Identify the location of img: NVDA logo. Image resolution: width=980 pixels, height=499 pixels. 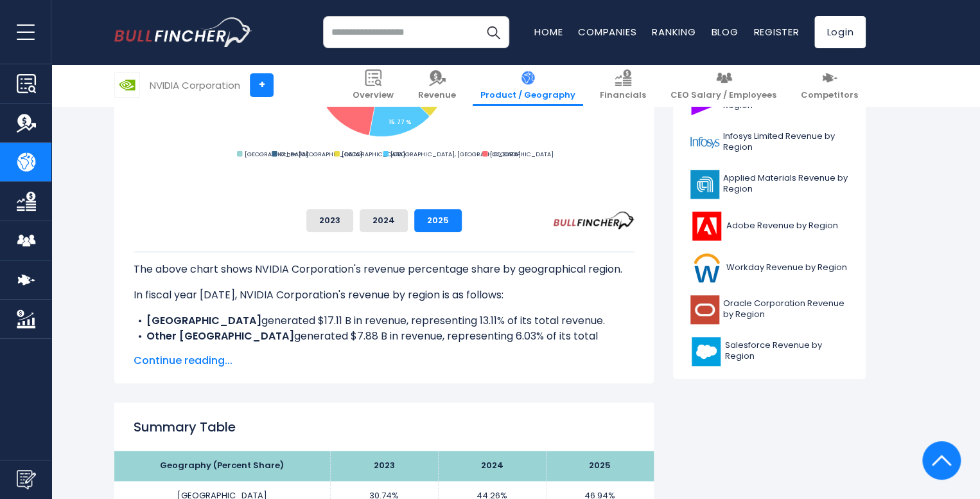
(127, 85).